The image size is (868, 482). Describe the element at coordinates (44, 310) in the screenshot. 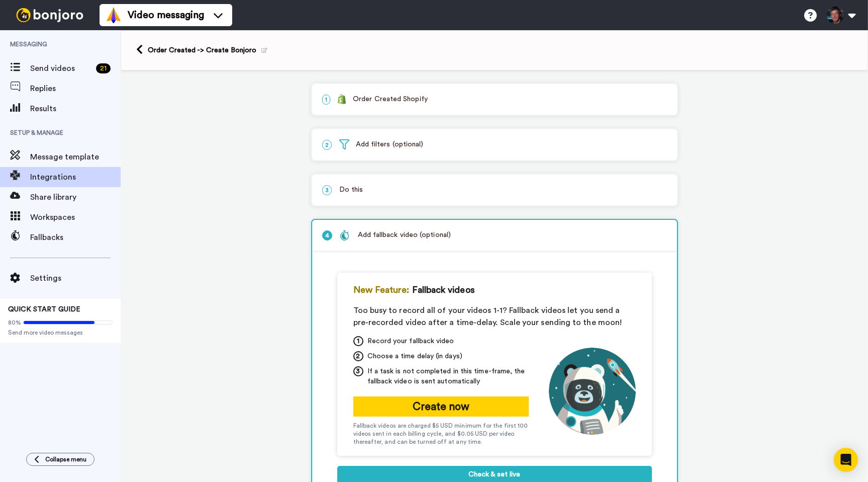

I see `span: QUICK START GUIDE` at that location.